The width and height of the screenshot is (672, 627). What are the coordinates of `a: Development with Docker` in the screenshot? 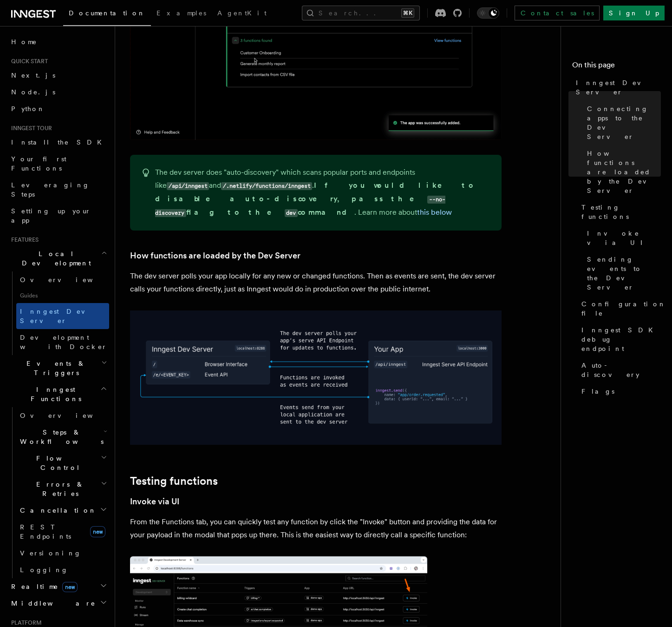 It's located at (63, 342).